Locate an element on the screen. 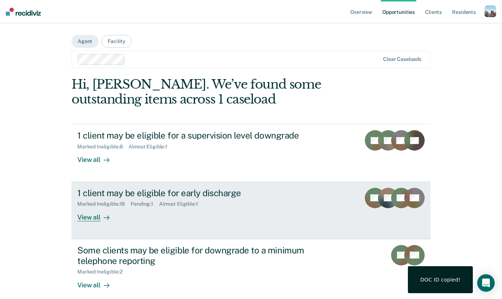 The width and height of the screenshot is (502, 299). div: Marked Ineligible : 2 is located at coordinates (102, 272).